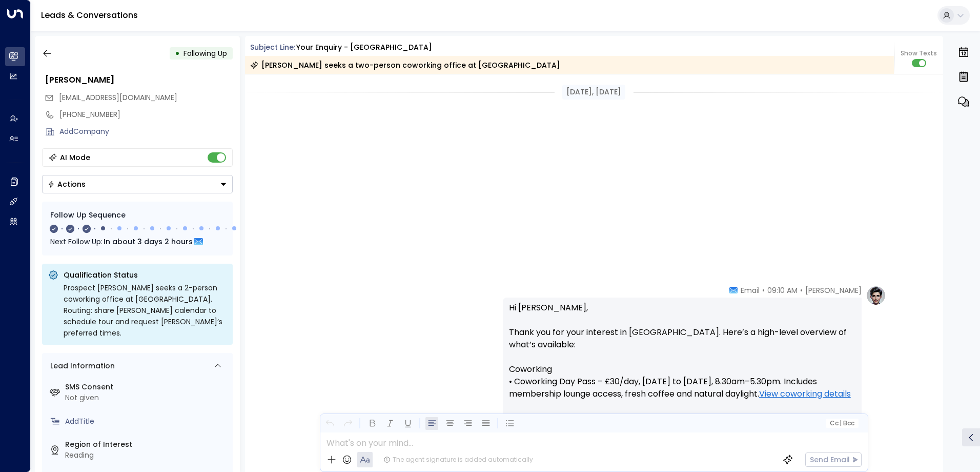 The width and height of the screenshot is (980, 472). What do you see at coordinates (137, 215) in the screenshot?
I see `div: Follow Up Sequence` at bounding box center [137, 215].